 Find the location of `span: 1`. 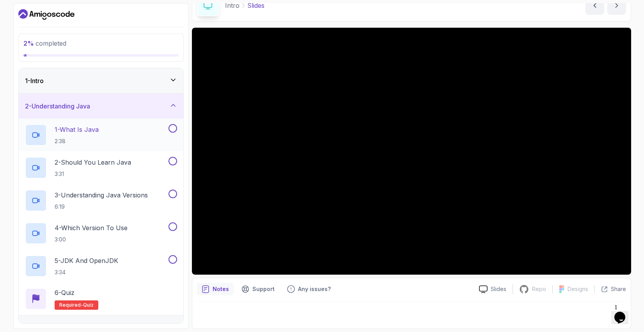

span: 1 is located at coordinates (5, 6).